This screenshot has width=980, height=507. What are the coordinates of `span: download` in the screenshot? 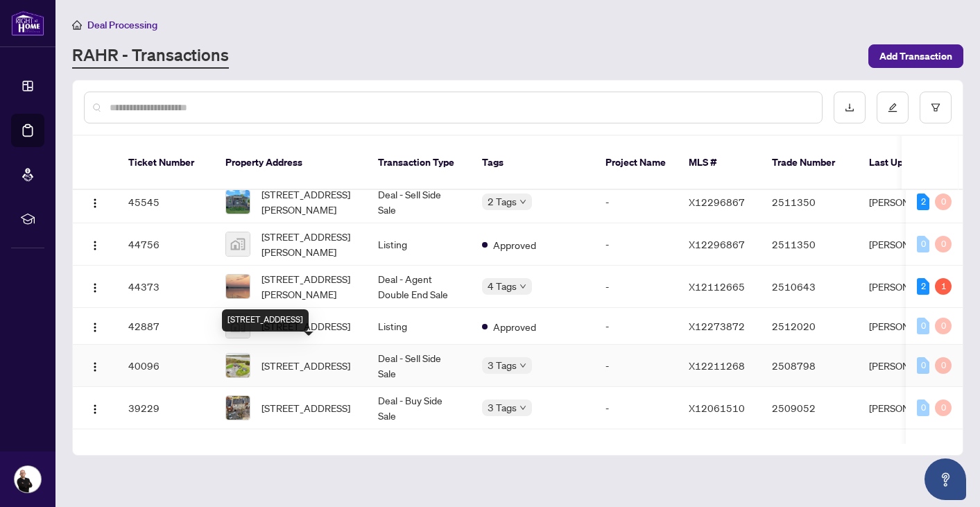 It's located at (850, 108).